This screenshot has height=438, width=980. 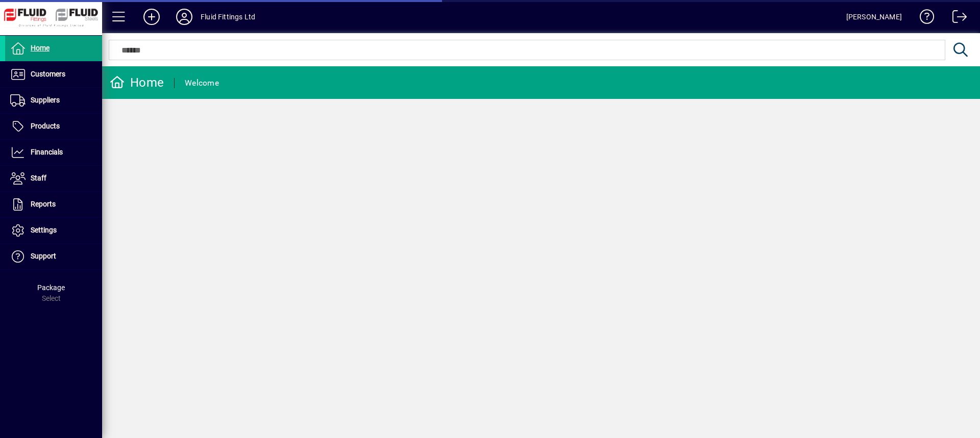 What do you see at coordinates (227, 16) in the screenshot?
I see `div: Fluid Fittings Ltd` at bounding box center [227, 16].